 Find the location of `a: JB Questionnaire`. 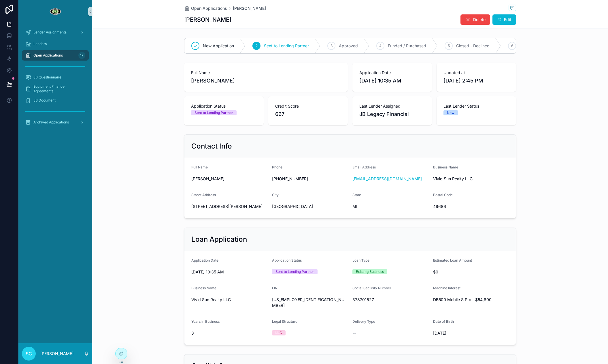

a: JB Questionnaire is located at coordinates (55, 77).